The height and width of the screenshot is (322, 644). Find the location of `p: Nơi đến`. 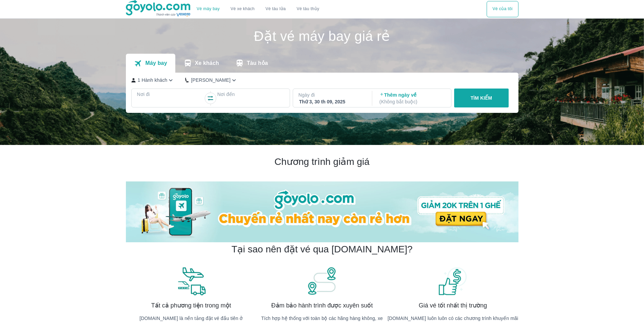

p: Nơi đến is located at coordinates (251, 94).